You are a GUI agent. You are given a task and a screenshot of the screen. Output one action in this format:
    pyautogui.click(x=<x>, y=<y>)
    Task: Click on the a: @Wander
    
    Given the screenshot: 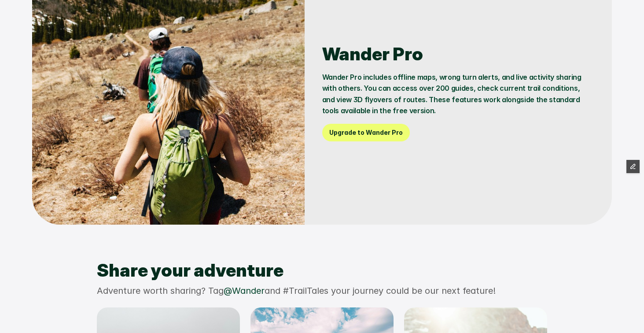 What is the action you would take?
    pyautogui.click(x=244, y=291)
    